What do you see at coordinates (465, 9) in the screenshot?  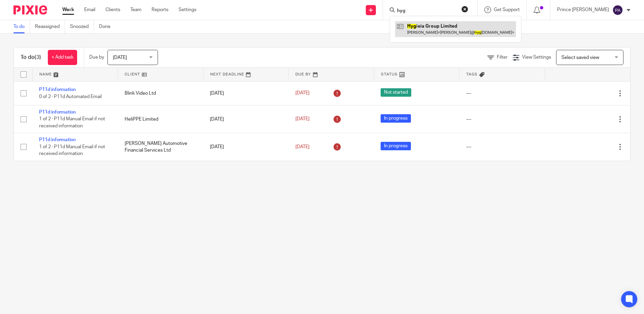 I see `button: Clear` at bounding box center [465, 9].